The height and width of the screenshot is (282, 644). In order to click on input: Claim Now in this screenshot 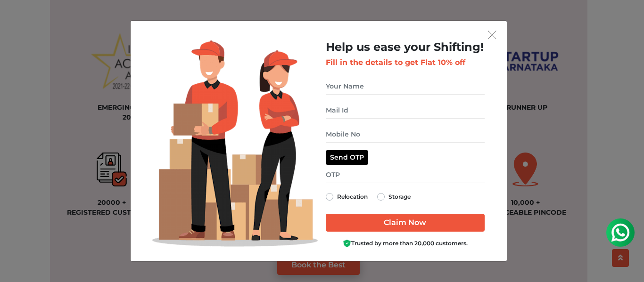, I will do `click(404, 222)`.